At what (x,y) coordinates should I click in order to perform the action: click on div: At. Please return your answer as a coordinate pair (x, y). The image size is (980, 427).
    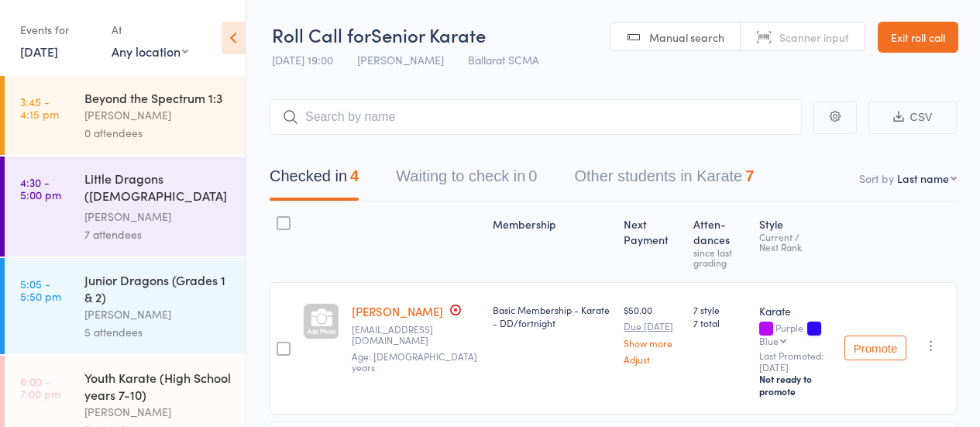
    Looking at the image, I should click on (149, 30).